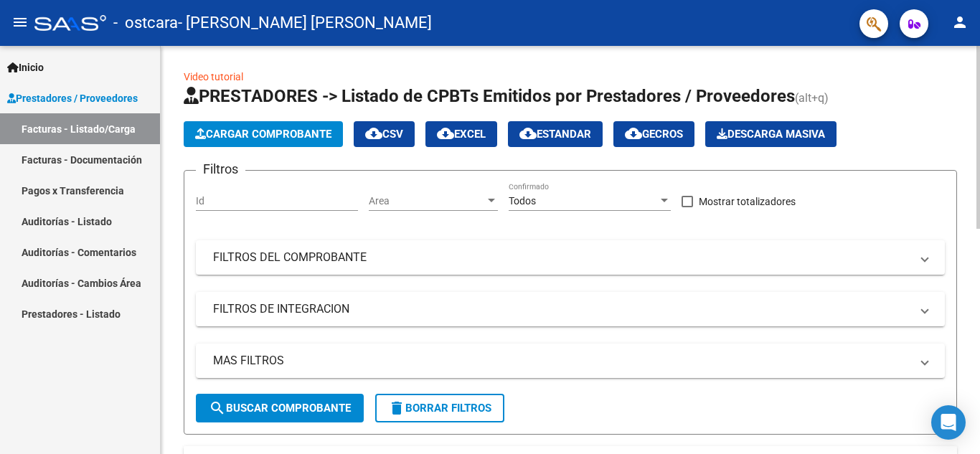 Image resolution: width=980 pixels, height=454 pixels. I want to click on a: Video tutorial, so click(213, 77).